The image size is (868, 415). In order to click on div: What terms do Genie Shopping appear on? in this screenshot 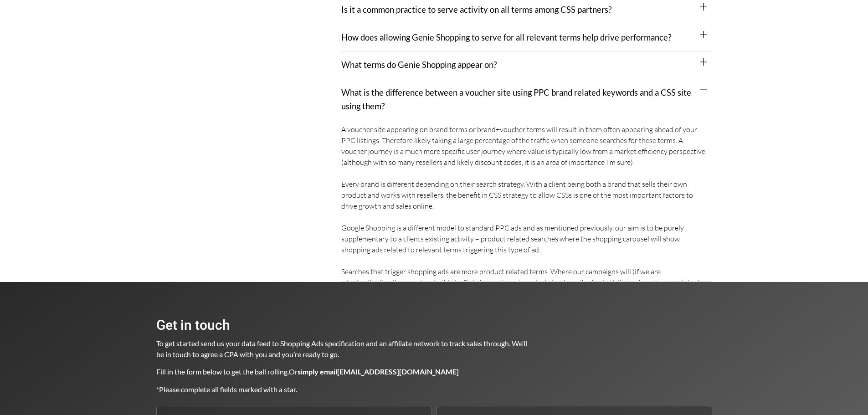, I will do `click(527, 65)`.